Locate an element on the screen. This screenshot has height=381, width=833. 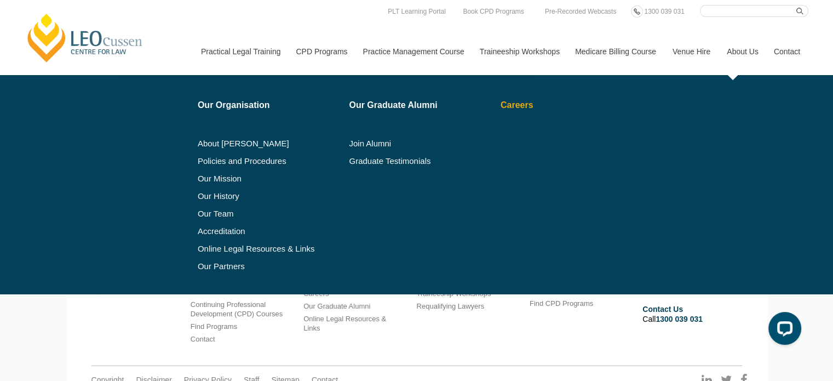
a: Policies and Procedures is located at coordinates (270, 161).